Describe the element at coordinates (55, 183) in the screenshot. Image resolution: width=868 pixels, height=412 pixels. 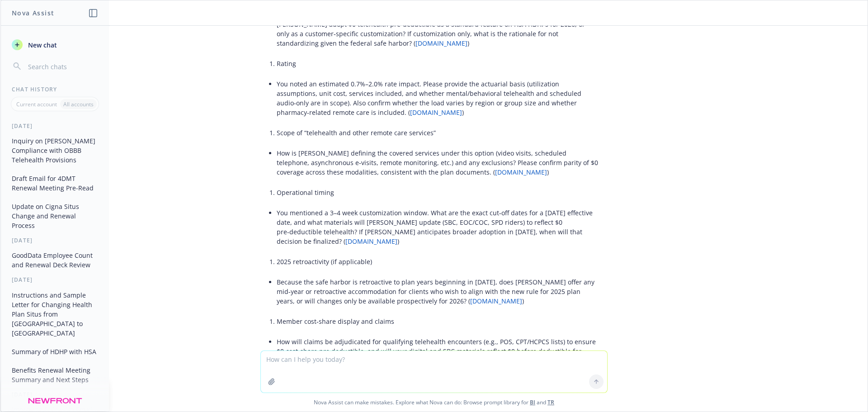
I see `button: Draft Email for 4DMT Renewal Meeting Pre-Read` at that location.